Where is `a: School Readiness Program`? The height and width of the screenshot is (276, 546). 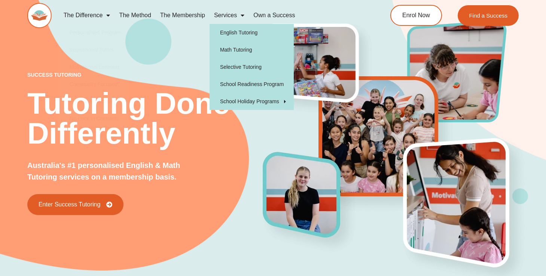 a: School Readiness Program is located at coordinates (251, 84).